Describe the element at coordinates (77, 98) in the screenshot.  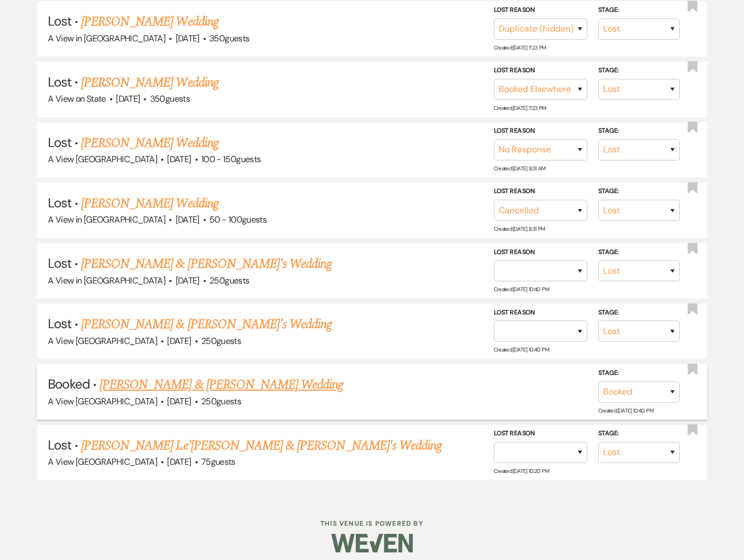
I see `span: A View on State` at that location.